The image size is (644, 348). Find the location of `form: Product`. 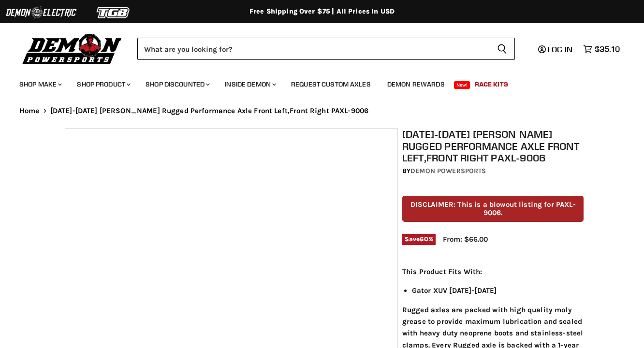

form: Product is located at coordinates (326, 49).